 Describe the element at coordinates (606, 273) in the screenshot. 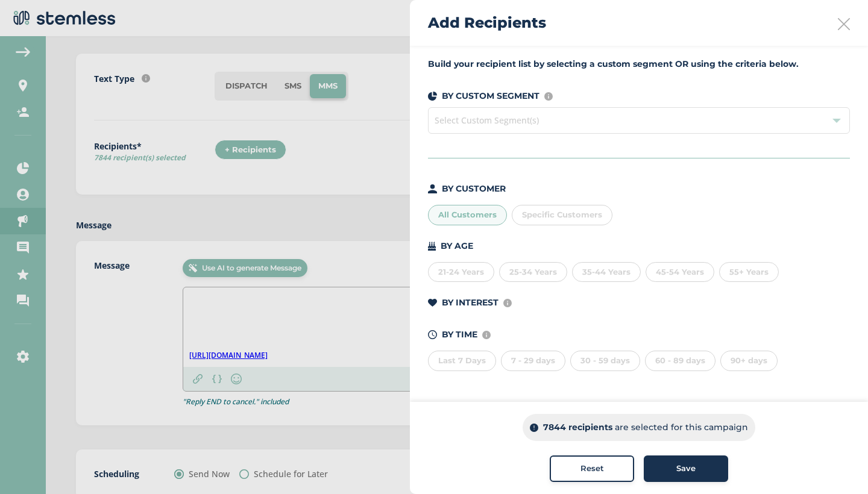

I see `div: 35-44 Years` at that location.